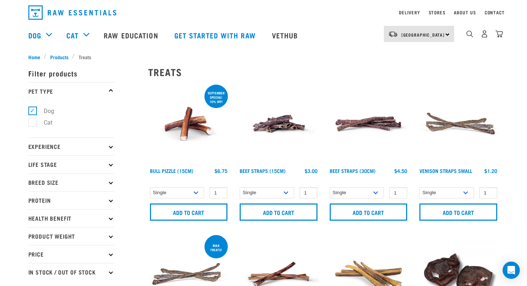 This screenshot has width=527, height=286. Describe the element at coordinates (369, 124) in the screenshot. I see `img: Raw Essentials Beef Straps 6 Pack` at that location.